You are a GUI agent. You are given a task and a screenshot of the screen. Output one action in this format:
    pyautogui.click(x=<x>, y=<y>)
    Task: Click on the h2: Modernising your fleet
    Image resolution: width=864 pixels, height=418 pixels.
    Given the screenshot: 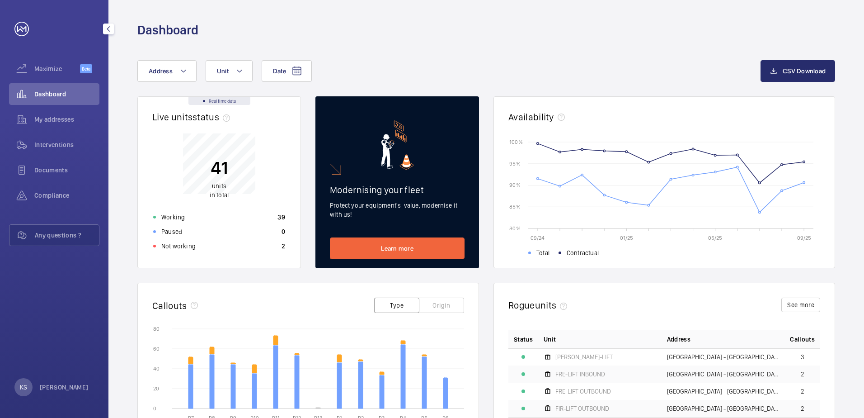 What is the action you would take?
    pyautogui.click(x=397, y=189)
    